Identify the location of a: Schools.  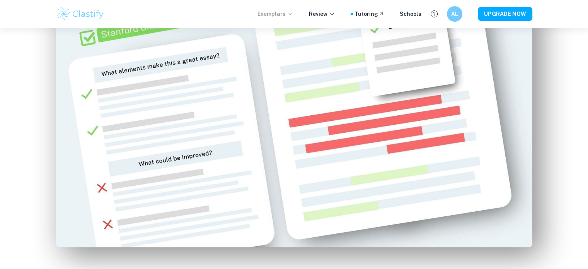
(411, 14).